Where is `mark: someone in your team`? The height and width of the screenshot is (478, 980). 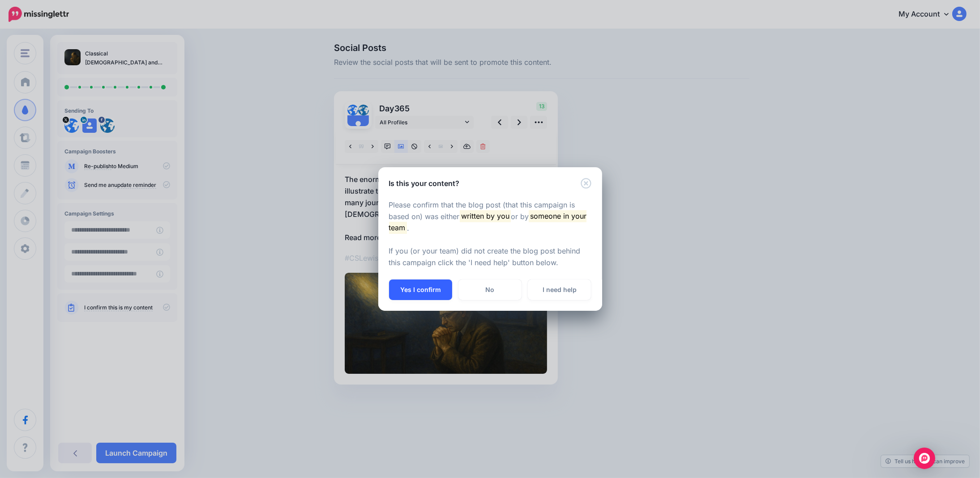
mark: someone in your team is located at coordinates (488, 222).